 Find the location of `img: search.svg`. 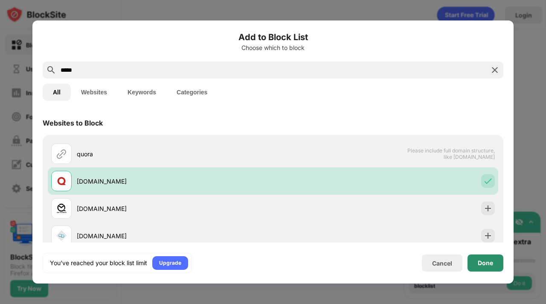

img: search.svg is located at coordinates (51, 70).